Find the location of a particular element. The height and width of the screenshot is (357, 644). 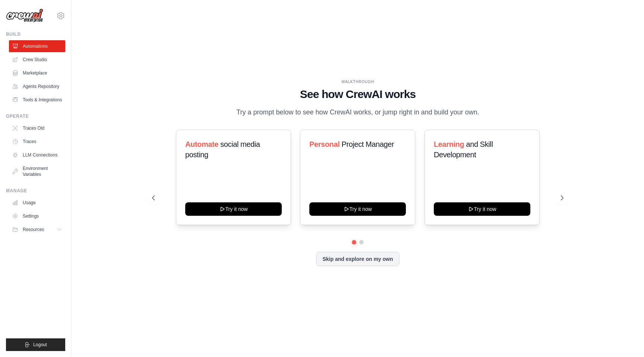

button: Resources is located at coordinates (37, 230).